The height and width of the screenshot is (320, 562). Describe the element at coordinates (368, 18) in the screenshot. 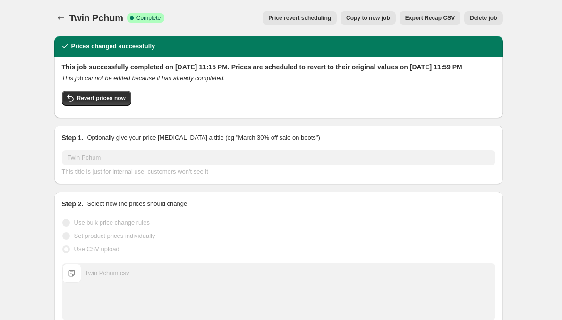

I see `span: Copy to new job` at that location.